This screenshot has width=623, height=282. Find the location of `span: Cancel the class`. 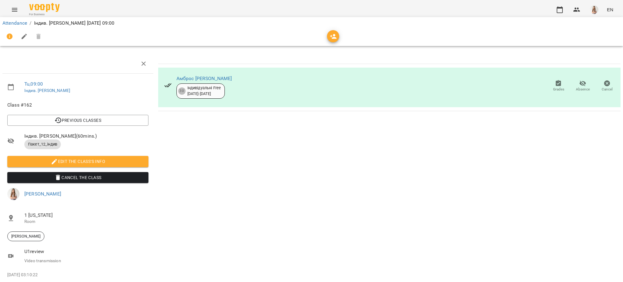

span: Cancel the class is located at coordinates (78, 177).